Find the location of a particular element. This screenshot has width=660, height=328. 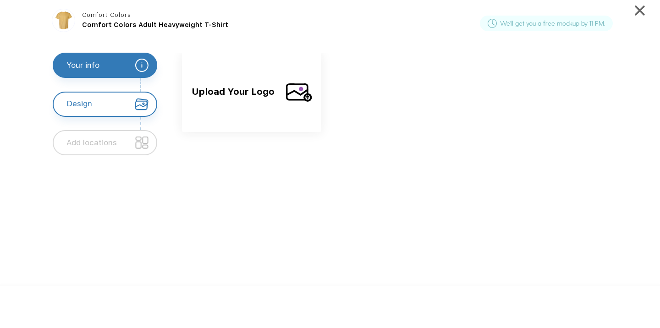

img: your_info_white.svg is located at coordinates (142, 65).